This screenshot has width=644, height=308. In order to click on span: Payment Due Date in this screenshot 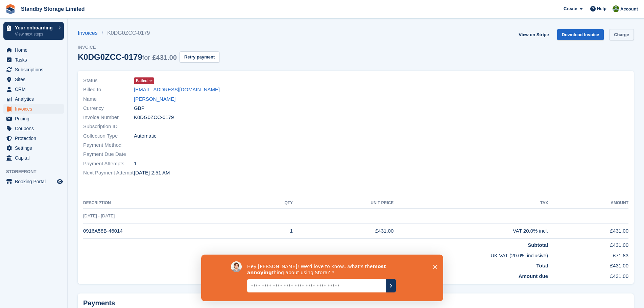, I will do `click(108, 154)`.